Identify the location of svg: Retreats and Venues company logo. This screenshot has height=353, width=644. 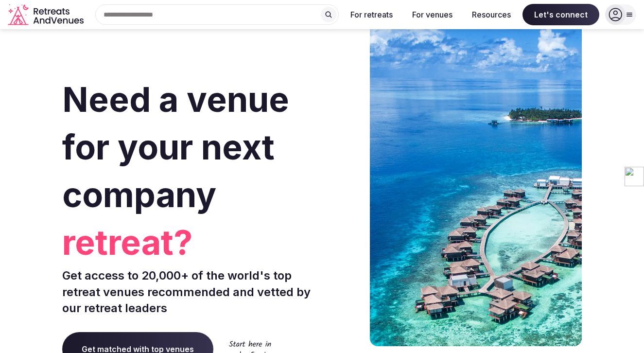
(47, 14).